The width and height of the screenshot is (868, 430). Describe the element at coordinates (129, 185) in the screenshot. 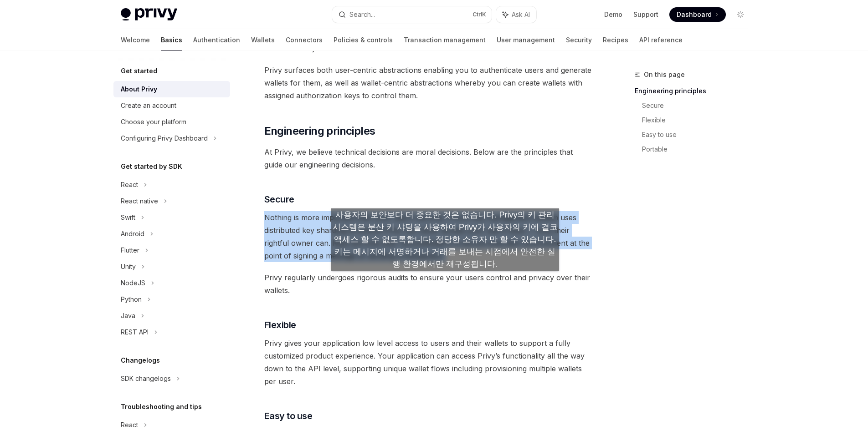

I see `div: React` at that location.